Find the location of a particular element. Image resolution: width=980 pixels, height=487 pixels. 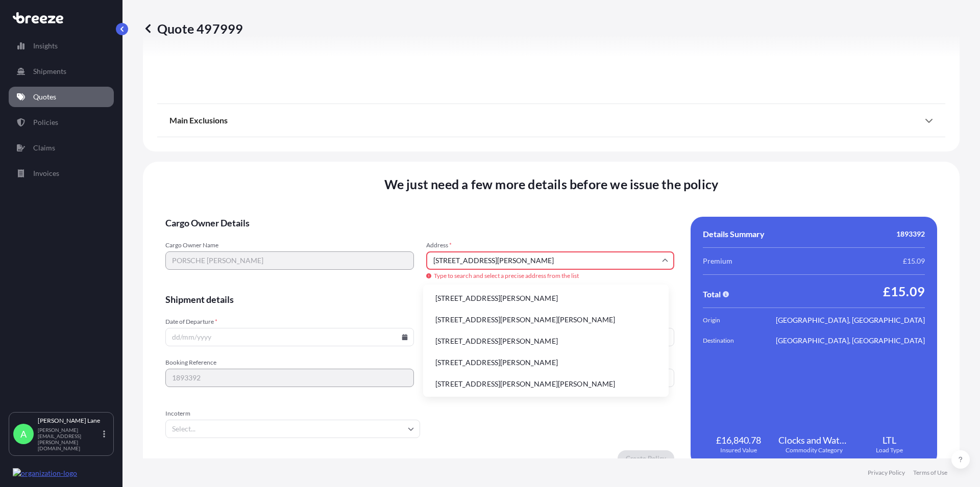

p: Quotes is located at coordinates (45, 97).